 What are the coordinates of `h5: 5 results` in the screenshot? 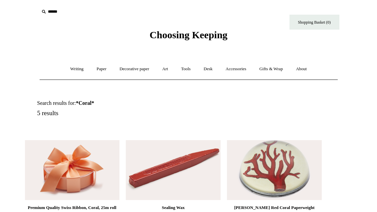 It's located at (117, 113).